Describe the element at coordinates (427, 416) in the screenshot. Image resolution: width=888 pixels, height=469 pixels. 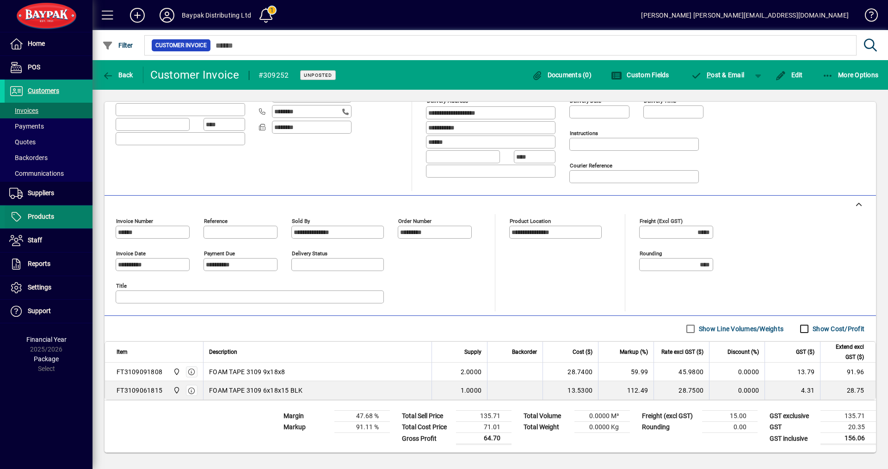
I see `td: Total Sell Price` at that location.